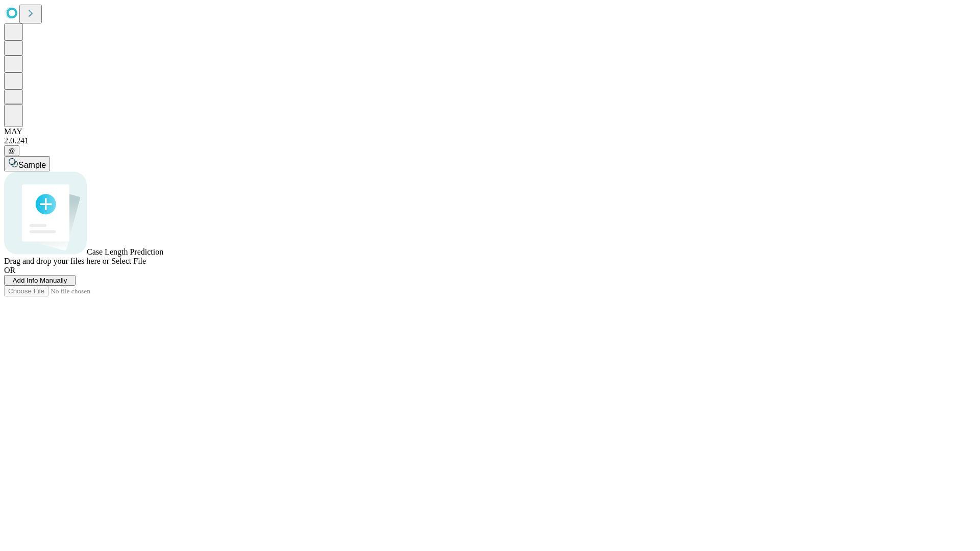 This screenshot has width=980, height=551. Describe the element at coordinates (129, 261) in the screenshot. I see `span: Select File` at that location.